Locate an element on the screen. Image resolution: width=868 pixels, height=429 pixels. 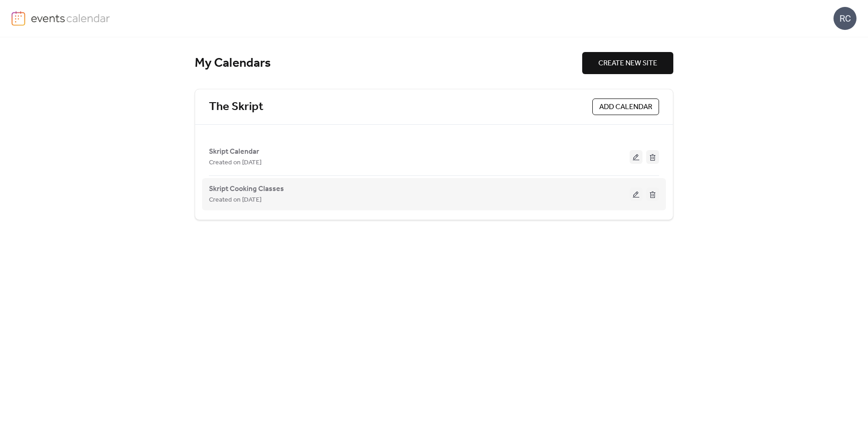
span: ADD CALENDAR is located at coordinates (625, 107).